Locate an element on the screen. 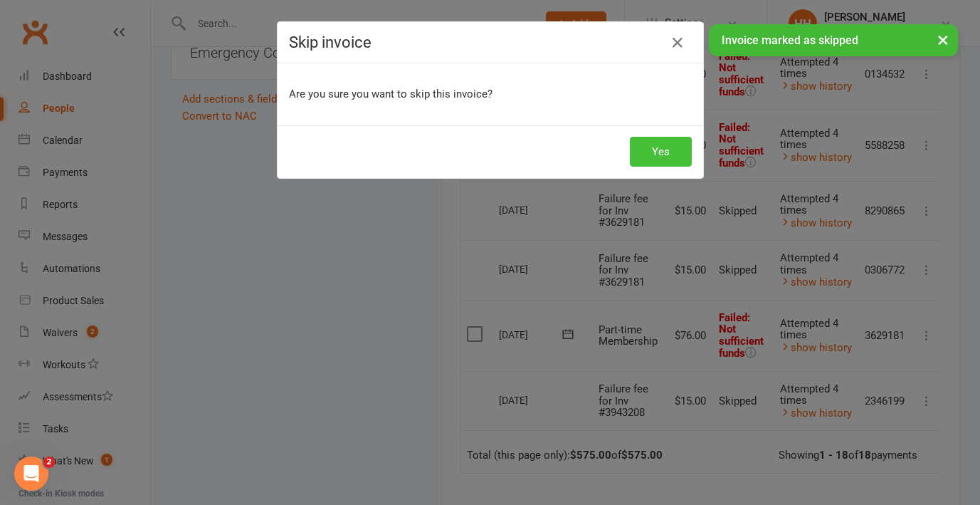 Image resolution: width=980 pixels, height=505 pixels. button: Yes is located at coordinates (661, 152).